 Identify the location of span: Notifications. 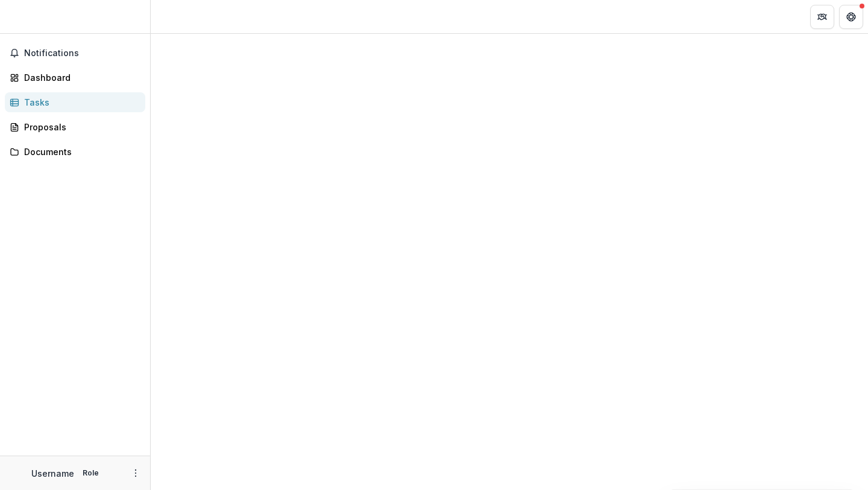
(82, 53).